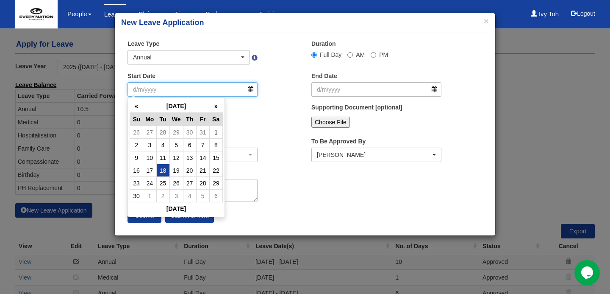 The image size is (610, 294). What do you see at coordinates (150, 183) in the screenshot?
I see `td: 24` at bounding box center [150, 183].